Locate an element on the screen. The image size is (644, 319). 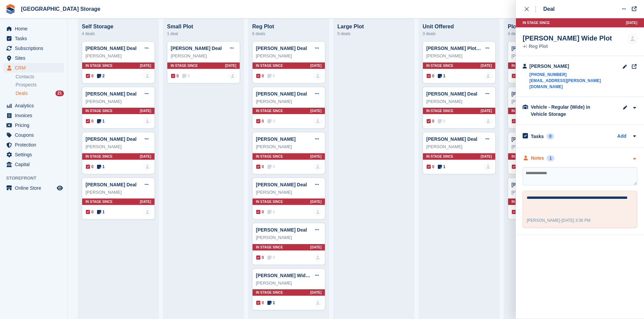
div: 0 deals is located at coordinates (374, 34).